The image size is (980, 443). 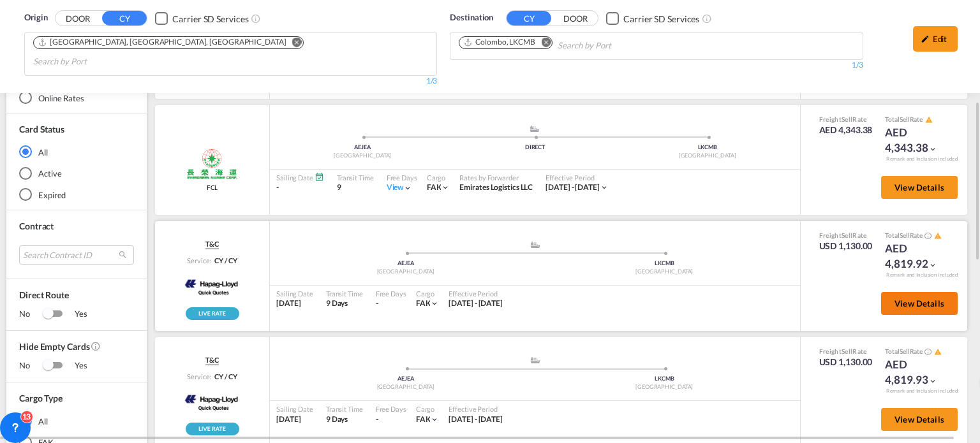 I want to click on span: Emirates Logistics LLC, so click(x=496, y=187).